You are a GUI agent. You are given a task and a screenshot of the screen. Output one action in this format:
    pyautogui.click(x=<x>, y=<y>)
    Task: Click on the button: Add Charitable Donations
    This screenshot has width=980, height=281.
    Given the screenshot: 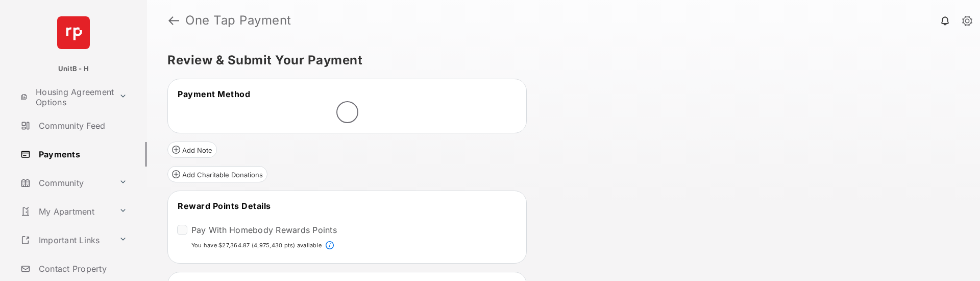 What is the action you would take?
    pyautogui.click(x=217, y=174)
    